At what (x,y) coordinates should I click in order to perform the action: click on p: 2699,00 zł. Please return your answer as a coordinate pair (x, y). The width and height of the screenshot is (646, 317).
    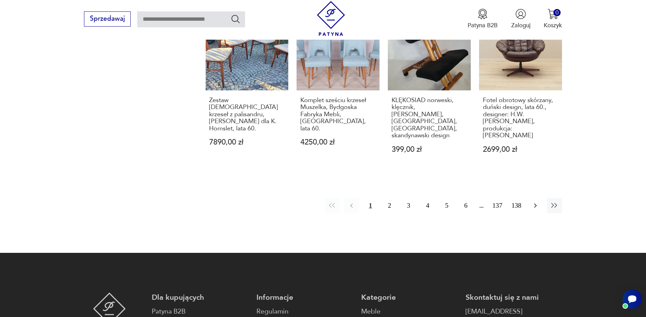
    Looking at the image, I should click on (520, 150).